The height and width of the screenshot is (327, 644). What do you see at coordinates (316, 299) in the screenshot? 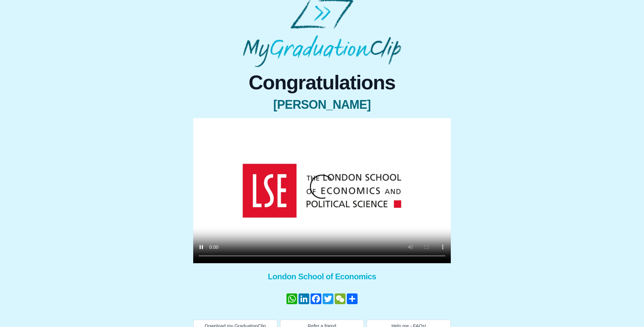
I see `a: Facebook` at bounding box center [316, 299].